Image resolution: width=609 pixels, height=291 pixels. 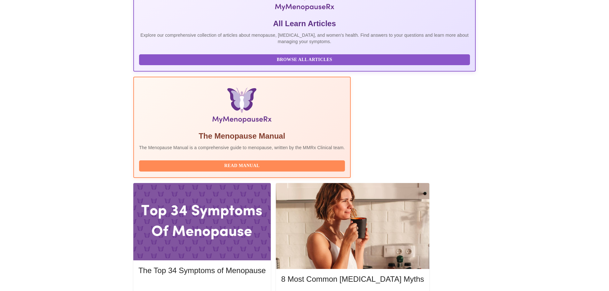 I want to click on button: Read Manual, so click(x=242, y=166).